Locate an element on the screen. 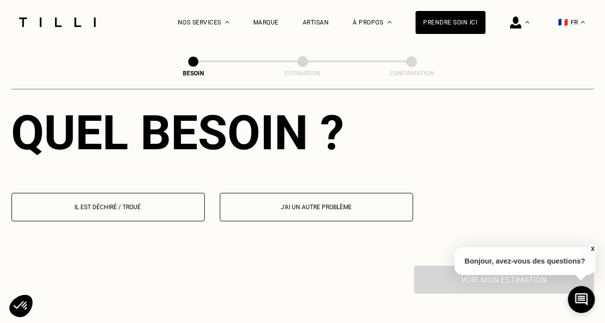  img: icône connexion is located at coordinates (515, 22).